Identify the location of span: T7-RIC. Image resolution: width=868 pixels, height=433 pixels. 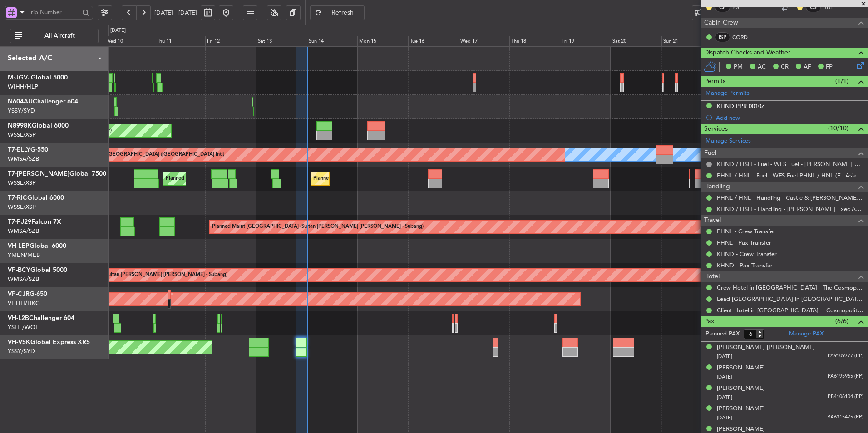
(17, 198).